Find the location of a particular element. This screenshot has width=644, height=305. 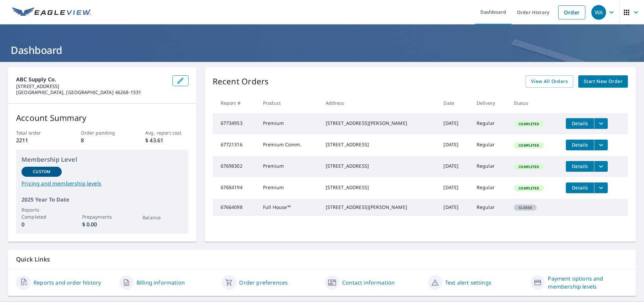

td: Premium Comm. is located at coordinates (288, 146).